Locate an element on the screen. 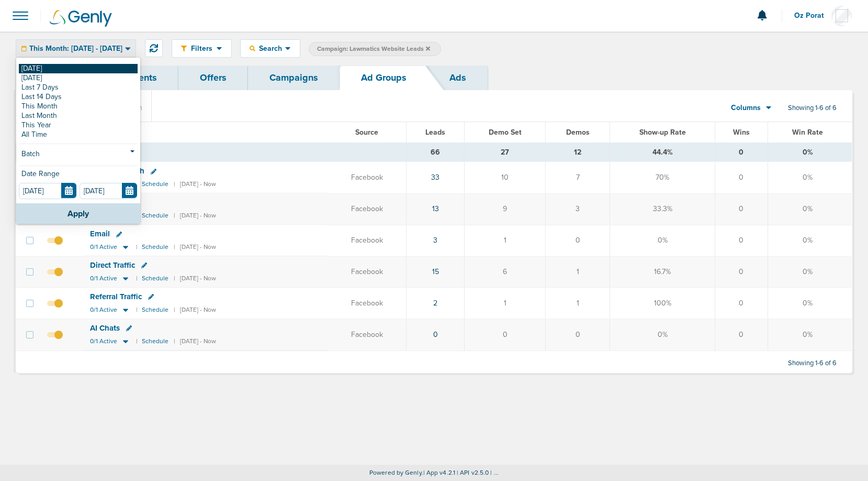 The width and height of the screenshot is (868, 481). td: 7 is located at coordinates (578, 177).